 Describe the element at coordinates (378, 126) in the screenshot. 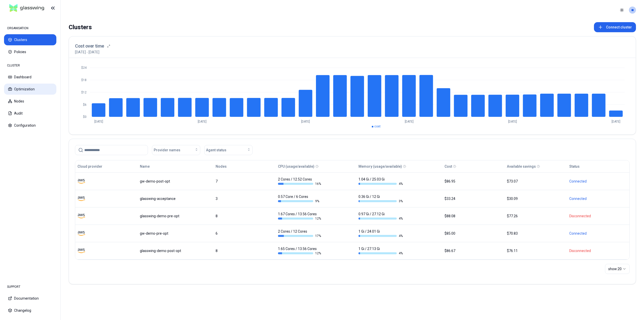

I see `span: cost` at that location.